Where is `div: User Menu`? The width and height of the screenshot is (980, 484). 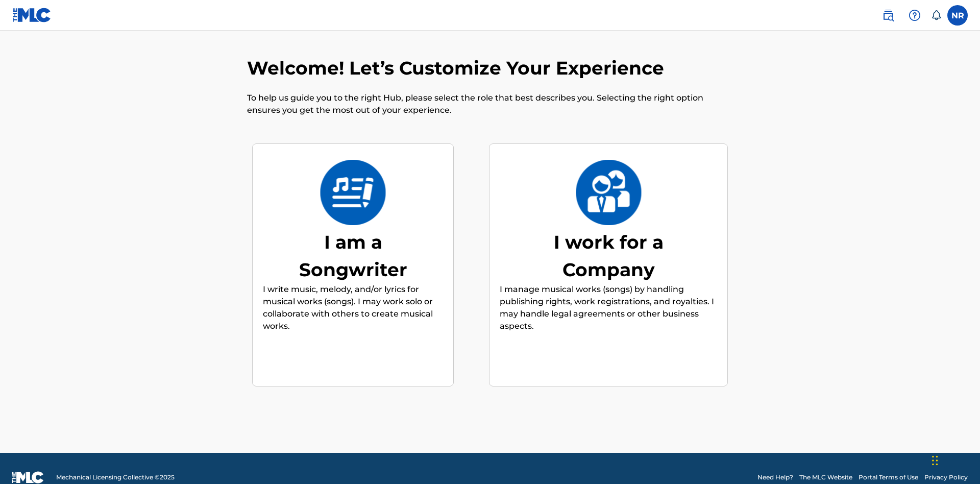 div: User Menu is located at coordinates (957, 15).